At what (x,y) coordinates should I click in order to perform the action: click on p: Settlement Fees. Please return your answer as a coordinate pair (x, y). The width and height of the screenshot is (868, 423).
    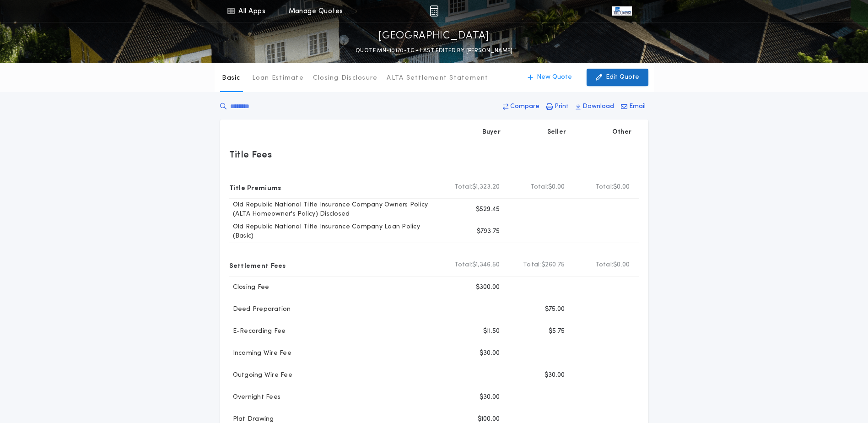
    Looking at the image, I should click on (258, 265).